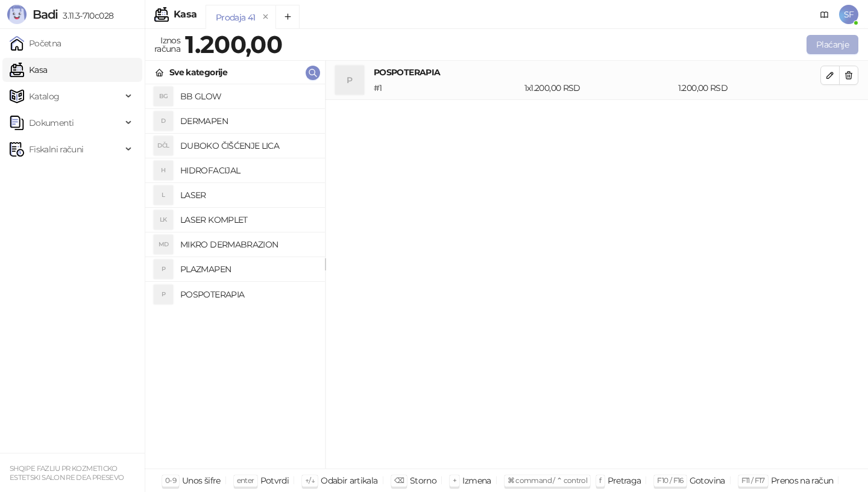 Image resolution: width=868 pixels, height=492 pixels. Describe the element at coordinates (164, 220) in the screenshot. I see `div: LK` at that location.